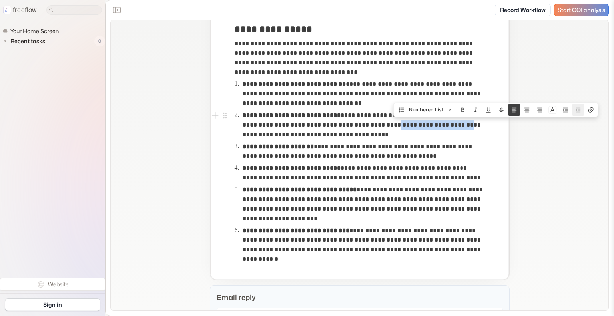 The width and height of the screenshot is (614, 316). What do you see at coordinates (489, 110) in the screenshot?
I see `button: Underline` at bounding box center [489, 110].